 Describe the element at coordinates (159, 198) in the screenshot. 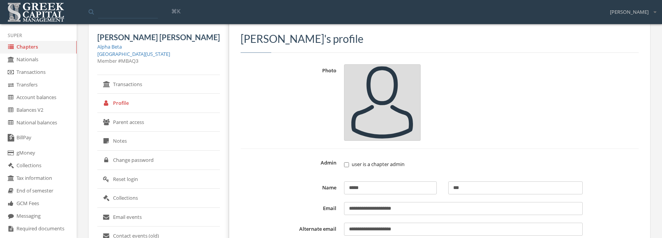

I see `a: Collections` at that location.